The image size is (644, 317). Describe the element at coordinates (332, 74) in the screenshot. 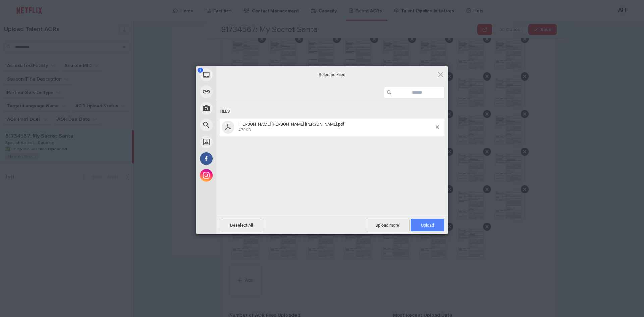

I see `span: Selected Files` at that location.